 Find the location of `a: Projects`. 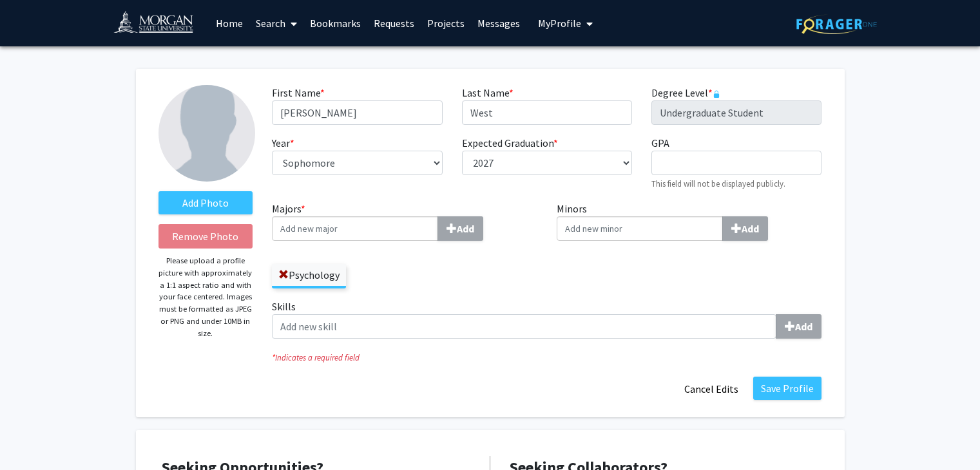

a: Projects is located at coordinates (446, 23).